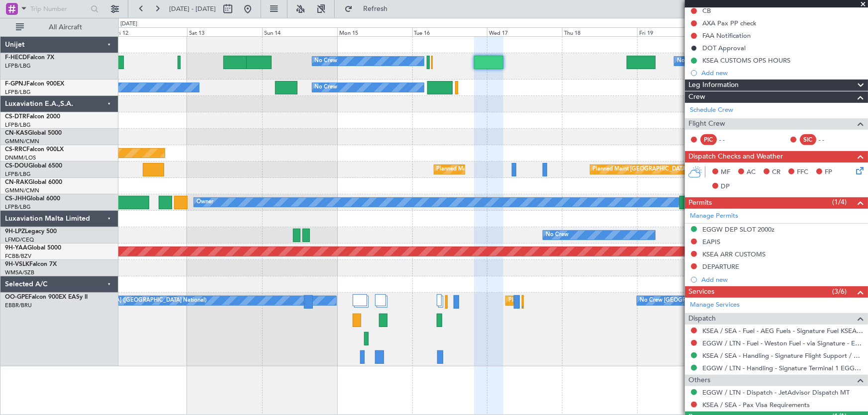  I want to click on a: FCBB/BZV, so click(18, 256).